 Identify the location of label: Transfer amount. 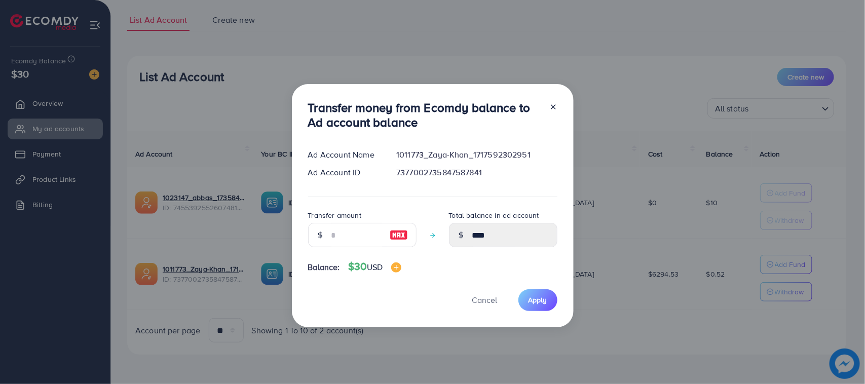
(335, 215).